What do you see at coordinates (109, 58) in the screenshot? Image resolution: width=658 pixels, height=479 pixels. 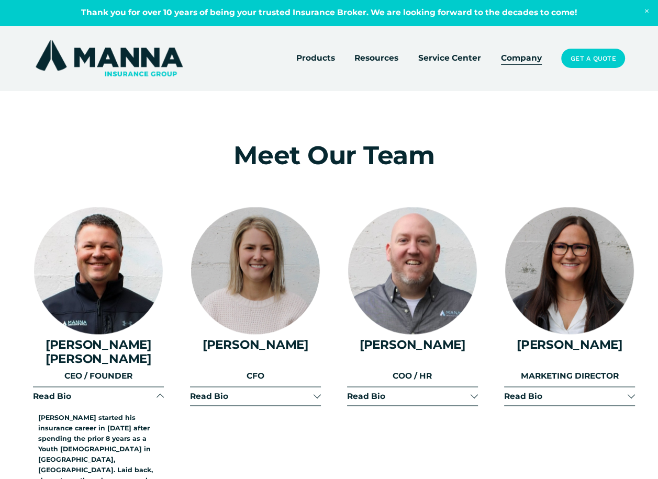 I see `img: Manna Insurance Group` at bounding box center [109, 58].